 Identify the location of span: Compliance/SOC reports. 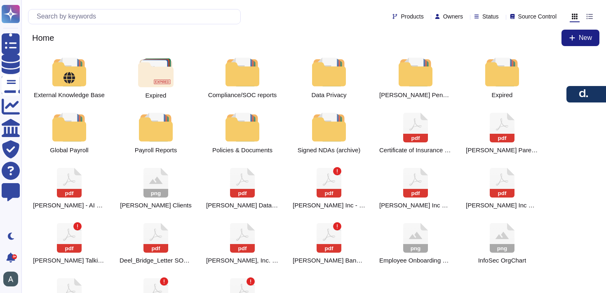
(242, 95).